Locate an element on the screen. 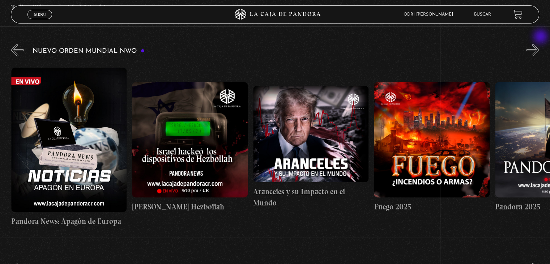  h4: Taller Ciberseguridad Nivel I is located at coordinates (68, 8).